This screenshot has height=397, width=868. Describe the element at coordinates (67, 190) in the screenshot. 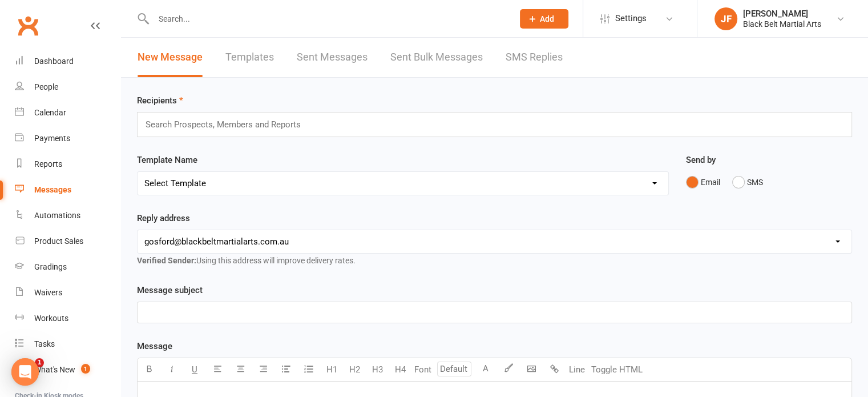

I see `a: Messages` at that location.